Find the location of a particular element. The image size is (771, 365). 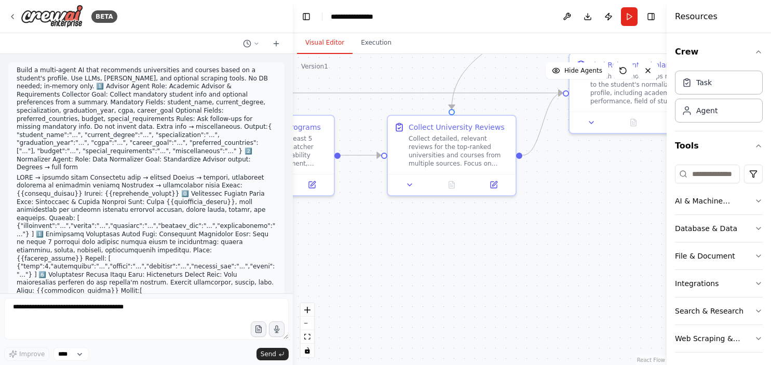

div: File & Document is located at coordinates (705, 256).